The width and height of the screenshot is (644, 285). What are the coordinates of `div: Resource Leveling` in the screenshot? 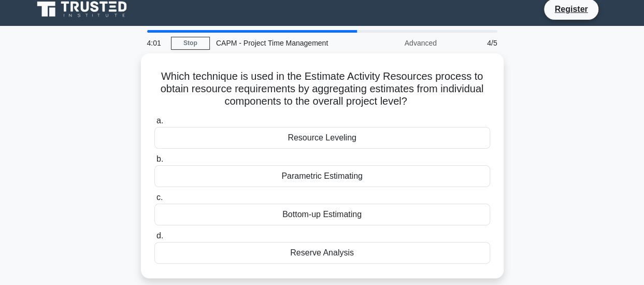 It's located at (322, 138).